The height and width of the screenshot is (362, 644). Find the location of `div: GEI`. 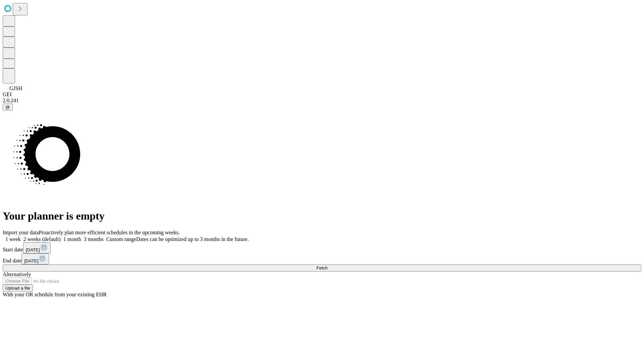

div: GEI is located at coordinates (322, 95).